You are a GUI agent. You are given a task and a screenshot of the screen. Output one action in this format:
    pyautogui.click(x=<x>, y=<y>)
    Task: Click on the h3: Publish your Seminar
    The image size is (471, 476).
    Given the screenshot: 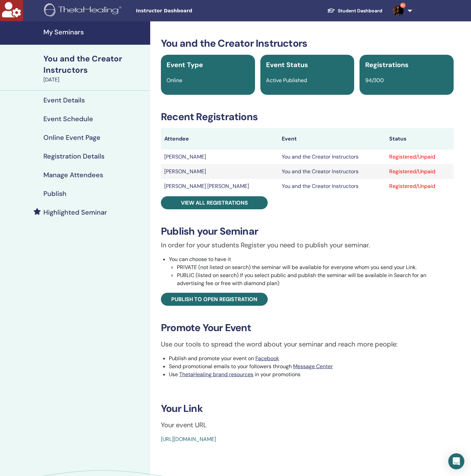 What is the action you would take?
    pyautogui.click(x=307, y=231)
    